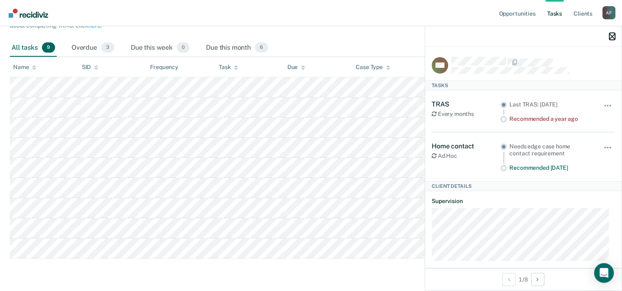 This screenshot has height=291, width=622. Describe the element at coordinates (551, 119) in the screenshot. I see `div: Recommended a year ago` at that location.